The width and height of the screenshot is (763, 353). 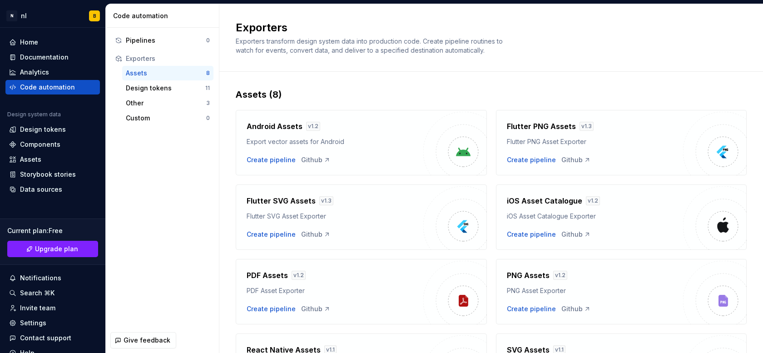 I want to click on div: Home, so click(x=29, y=42).